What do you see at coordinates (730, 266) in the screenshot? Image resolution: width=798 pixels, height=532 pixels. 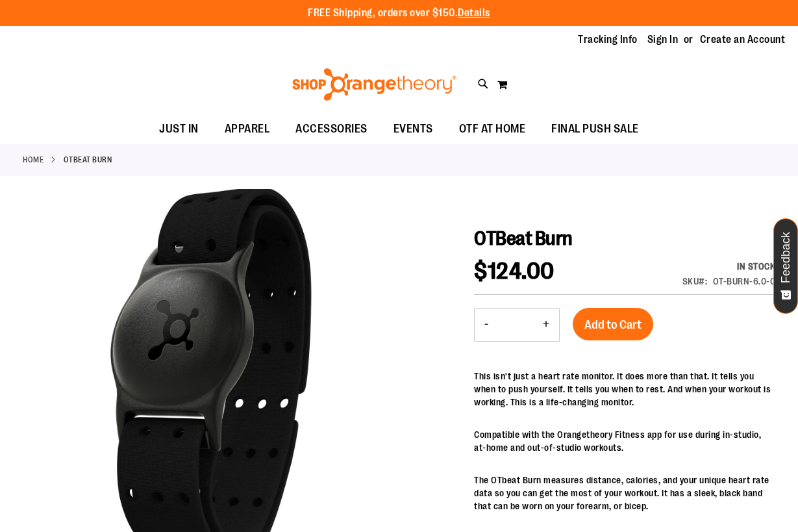 I see `div: Availability` at bounding box center [730, 266].